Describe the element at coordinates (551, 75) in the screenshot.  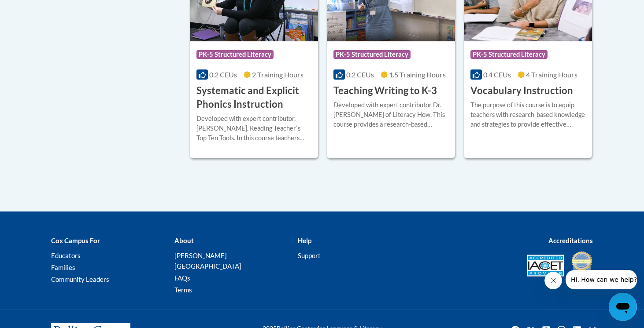
I see `span: 4 Training Hours` at that location.